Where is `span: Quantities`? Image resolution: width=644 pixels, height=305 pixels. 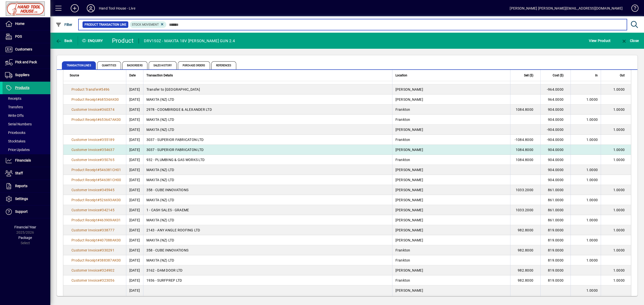
span: Quantities is located at coordinates (109, 66).